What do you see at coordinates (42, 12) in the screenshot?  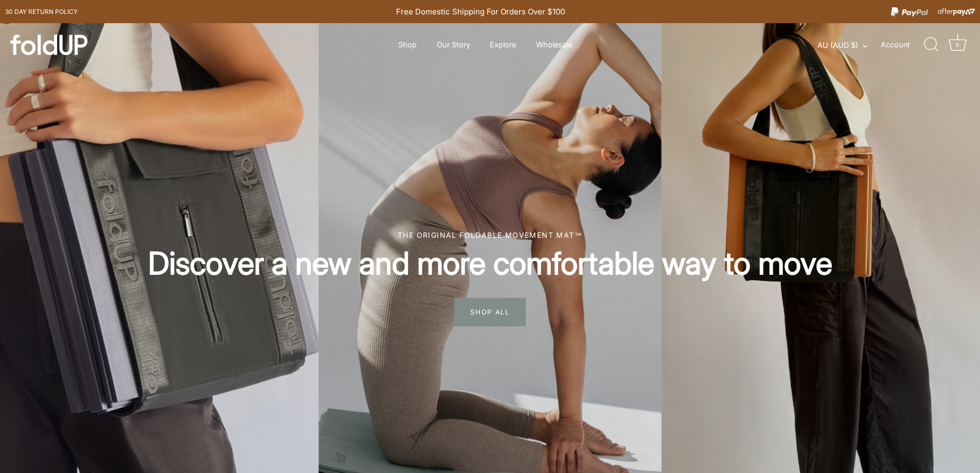 I see `a: 30 day Return policy` at bounding box center [42, 12].